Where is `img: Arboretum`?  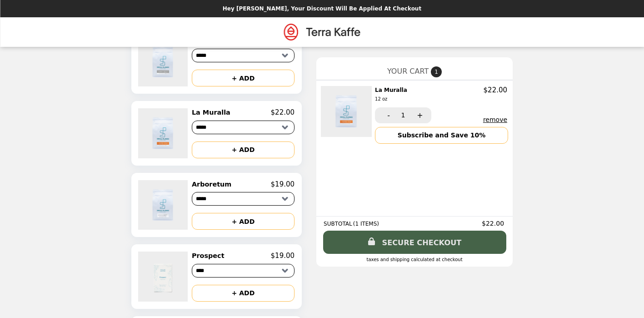
img: Arboretum is located at coordinates (164, 205).